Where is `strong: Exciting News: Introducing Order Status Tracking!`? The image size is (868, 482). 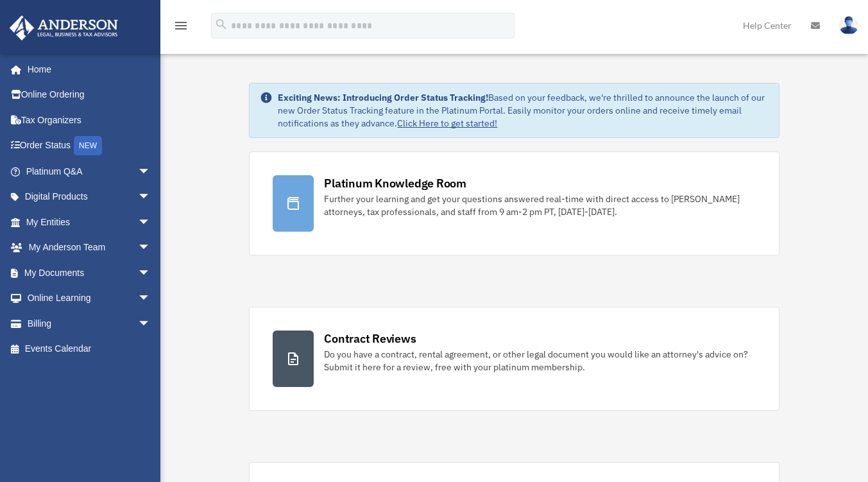 strong: Exciting News: Introducing Order Status Tracking! is located at coordinates (383, 98).